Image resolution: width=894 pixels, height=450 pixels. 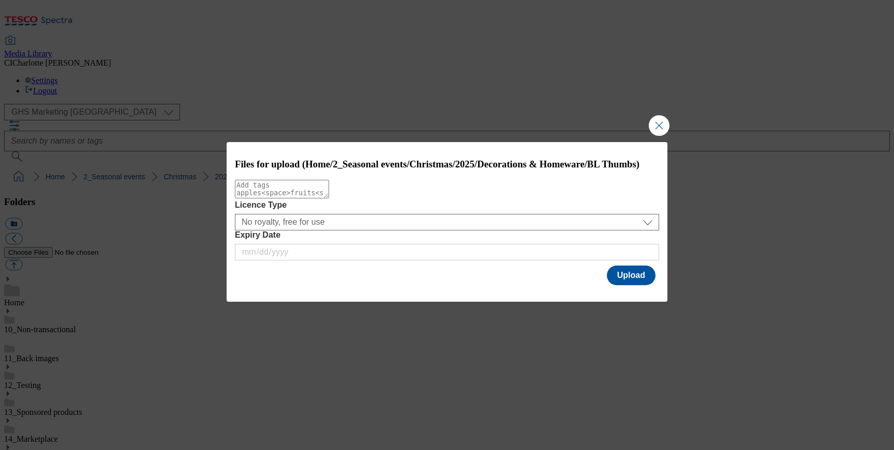 What do you see at coordinates (447, 235) in the screenshot?
I see `label: Expiry Date` at bounding box center [447, 235].